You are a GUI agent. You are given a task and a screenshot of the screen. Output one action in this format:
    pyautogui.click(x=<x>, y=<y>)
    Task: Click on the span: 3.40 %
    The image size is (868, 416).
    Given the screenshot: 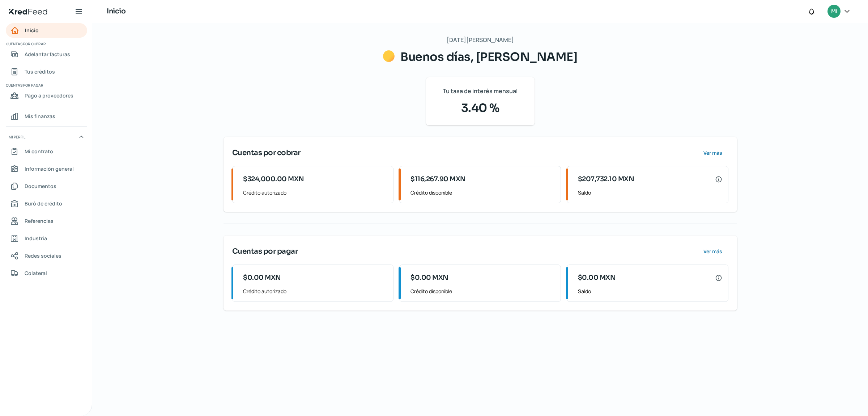 What is the action you would take?
    pyautogui.click(x=480, y=108)
    